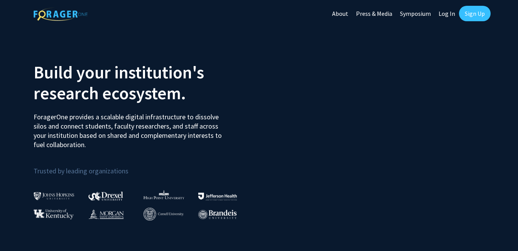 Image resolution: width=518 pixels, height=251 pixels. I want to click on img: Cornell University, so click(163, 214).